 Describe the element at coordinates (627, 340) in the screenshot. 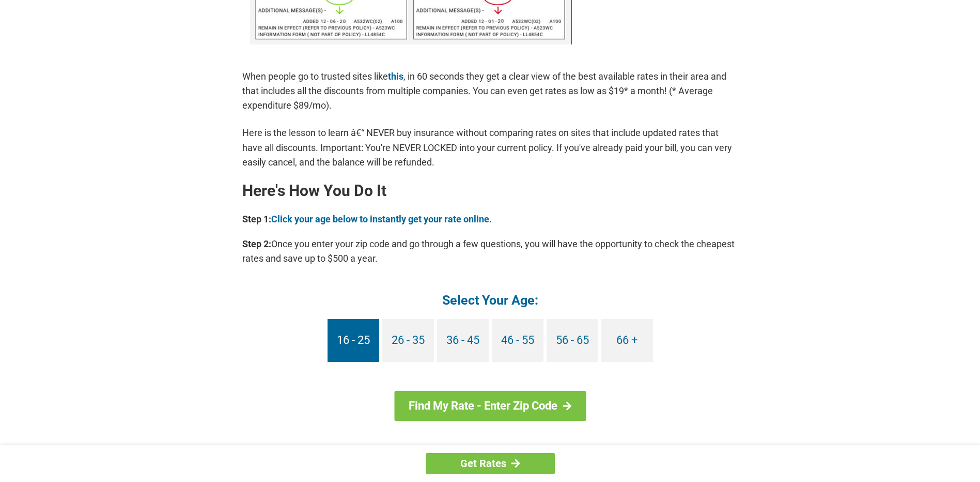

I see `a: 66 +` at that location.